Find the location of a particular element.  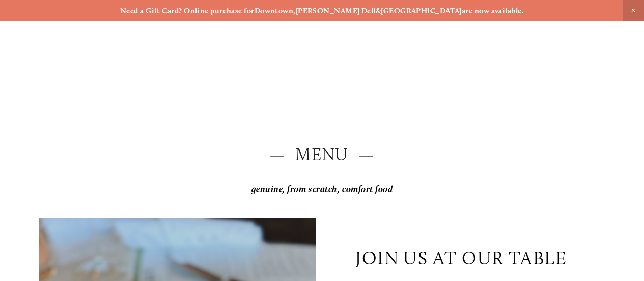

a: Downtown is located at coordinates (274, 11).